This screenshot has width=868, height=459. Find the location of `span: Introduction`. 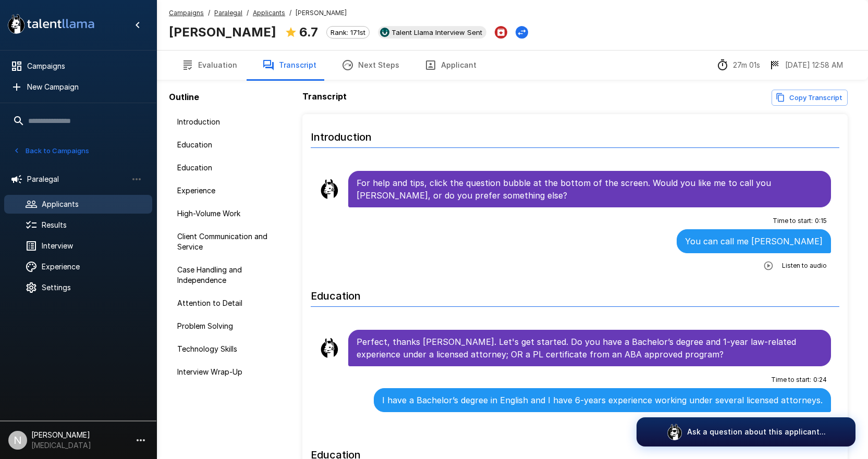

span: Introduction is located at coordinates (229, 122).